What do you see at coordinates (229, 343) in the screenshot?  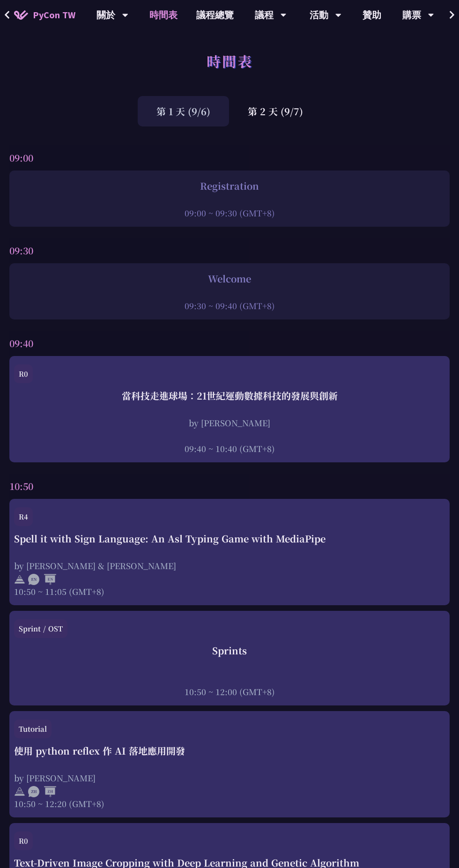 I see `div: 09:40` at bounding box center [229, 343].